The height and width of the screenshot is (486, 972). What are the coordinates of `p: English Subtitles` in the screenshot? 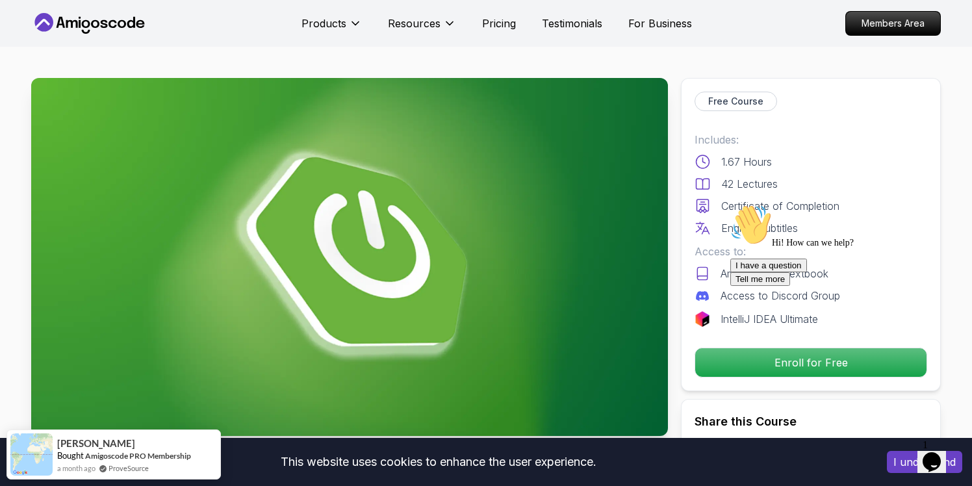 It's located at (760, 228).